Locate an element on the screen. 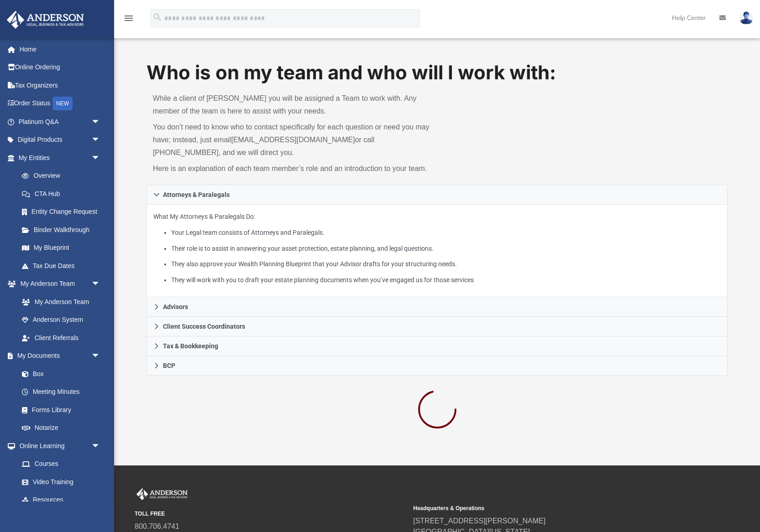 Image resolution: width=760 pixels, height=532 pixels. a: Overview is located at coordinates (64, 176).